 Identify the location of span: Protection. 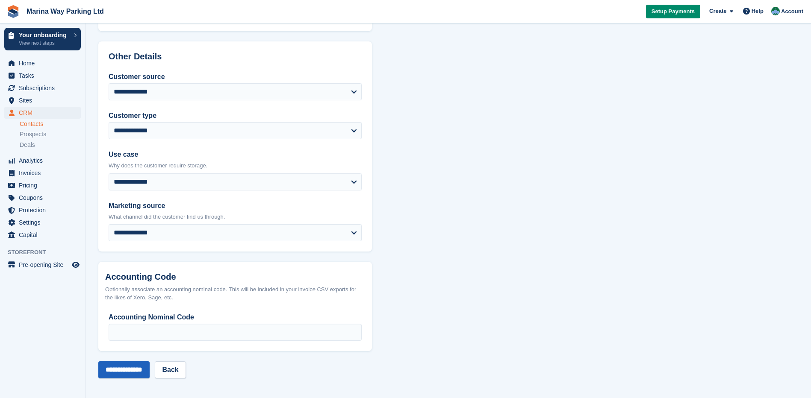
(44, 210).